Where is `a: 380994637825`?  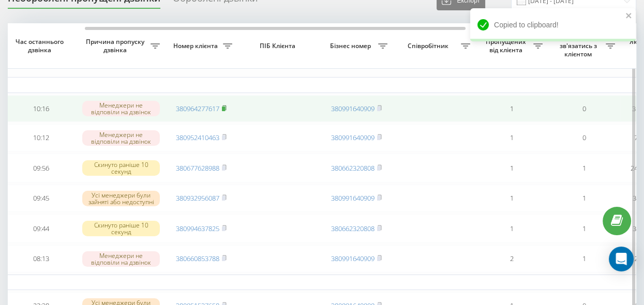
a: 380994637825 is located at coordinates (198, 228).